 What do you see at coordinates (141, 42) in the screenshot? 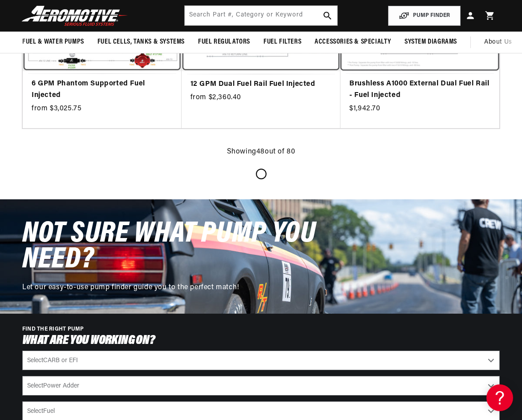
I see `span: Fuel Cells, Tanks & Systems` at bounding box center [141, 42].